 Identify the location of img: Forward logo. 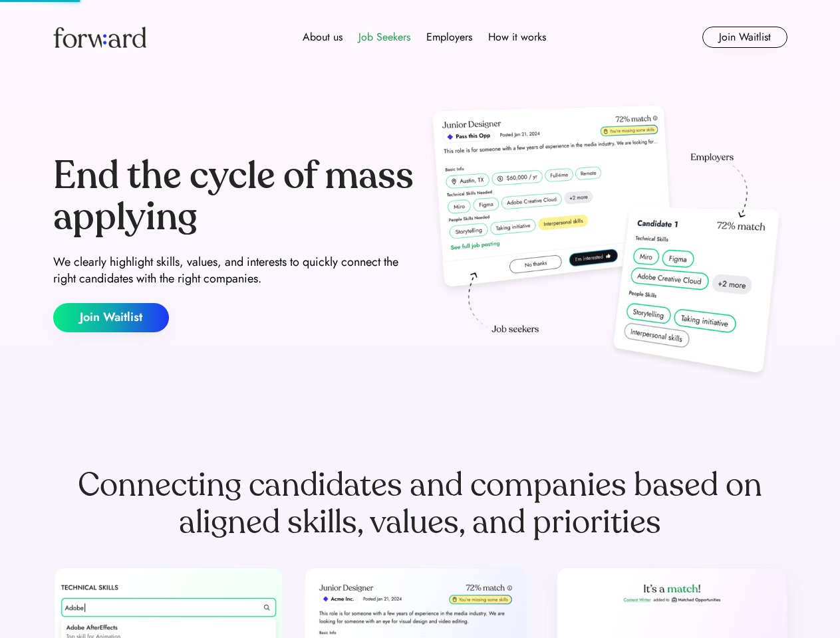
(100, 37).